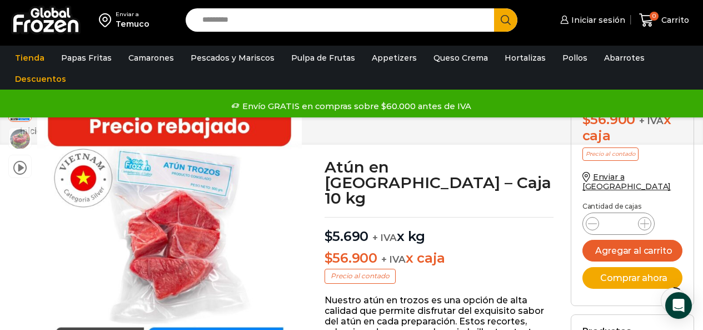 This screenshot has height=330, width=703. What do you see at coordinates (619, 224) in the screenshot?
I see `input: Product quantity` at bounding box center [619, 224].